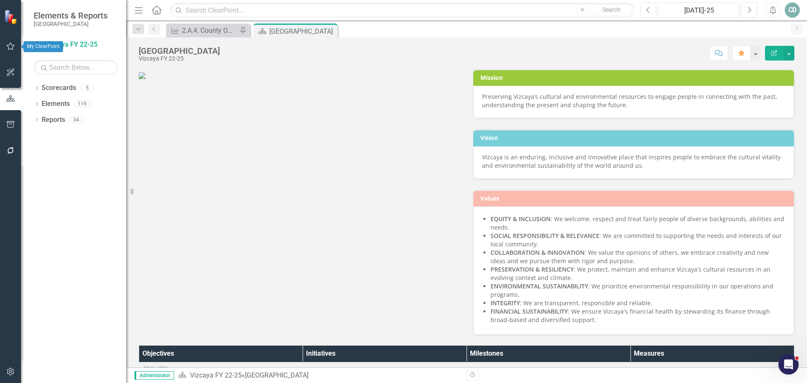  Describe the element at coordinates (505, 303) in the screenshot. I see `strong: INTEGRITY` at that location.